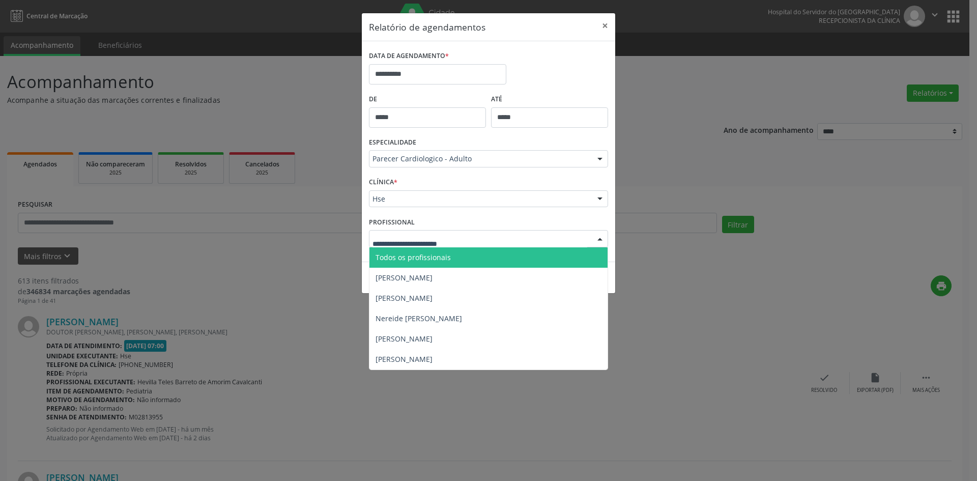 The width and height of the screenshot is (977, 481). What do you see at coordinates (383, 182) in the screenshot?
I see `label: CLÍNICA` at bounding box center [383, 182].